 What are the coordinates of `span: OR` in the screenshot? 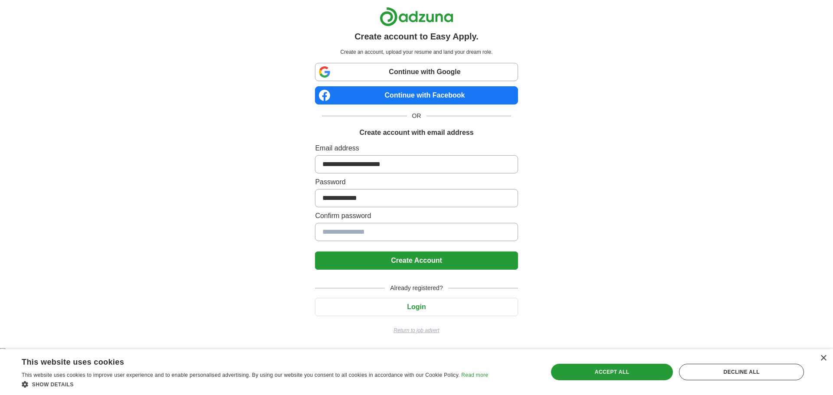 It's located at (417, 116).